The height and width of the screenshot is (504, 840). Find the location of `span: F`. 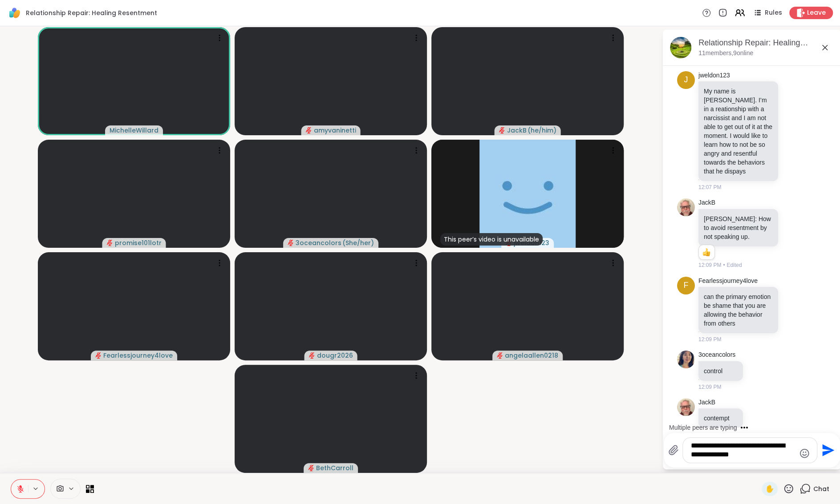

span: F is located at coordinates (686, 285).